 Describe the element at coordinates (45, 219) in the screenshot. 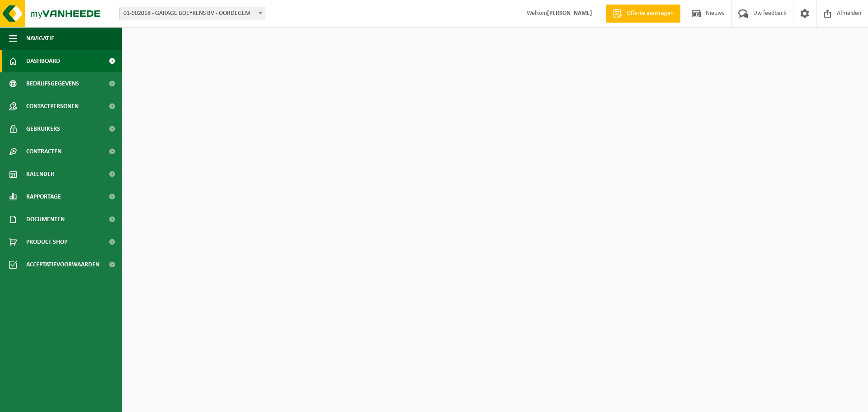

I see `span: Documenten` at that location.